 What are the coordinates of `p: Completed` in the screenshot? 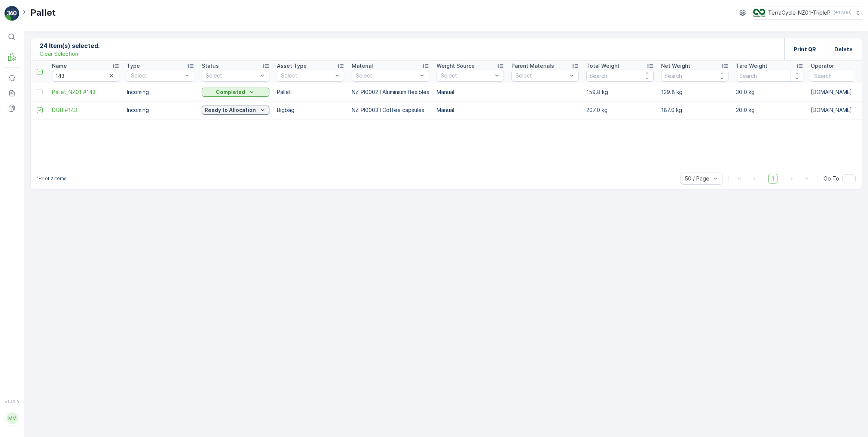 It's located at (231, 92).